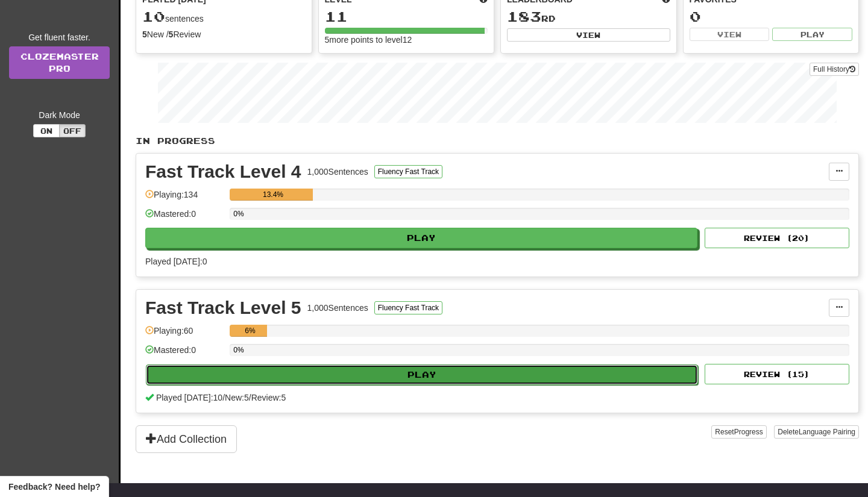 The height and width of the screenshot is (497, 868). Describe the element at coordinates (588, 17) in the screenshot. I see `div: rd` at that location.